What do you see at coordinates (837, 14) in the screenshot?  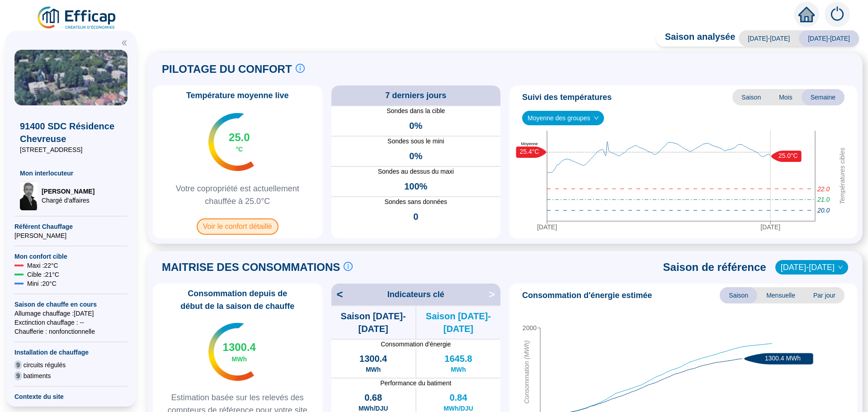 I see `img: alerts` at bounding box center [837, 14].